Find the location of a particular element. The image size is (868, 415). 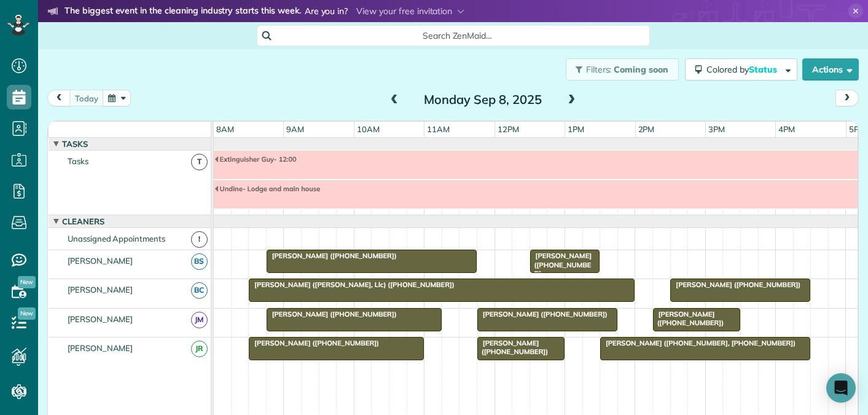

span: Colored by is located at coordinates (744, 70).